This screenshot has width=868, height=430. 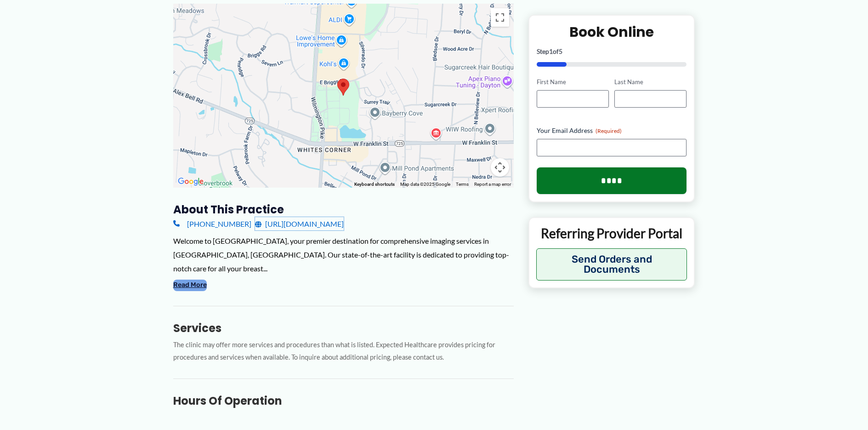 I want to click on label: Your Email Address, so click(x=612, y=130).